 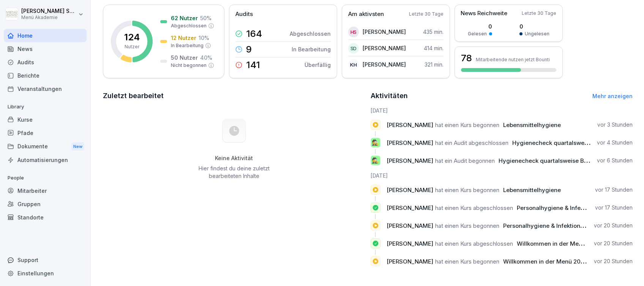 What do you see at coordinates (45, 119) in the screenshot?
I see `a: Kurse` at bounding box center [45, 119].